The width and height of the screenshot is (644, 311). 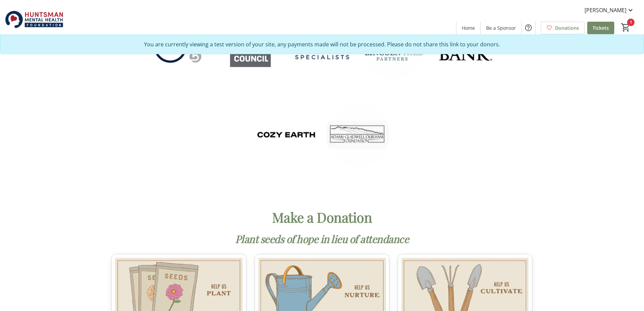 I want to click on a: Home, so click(x=468, y=28).